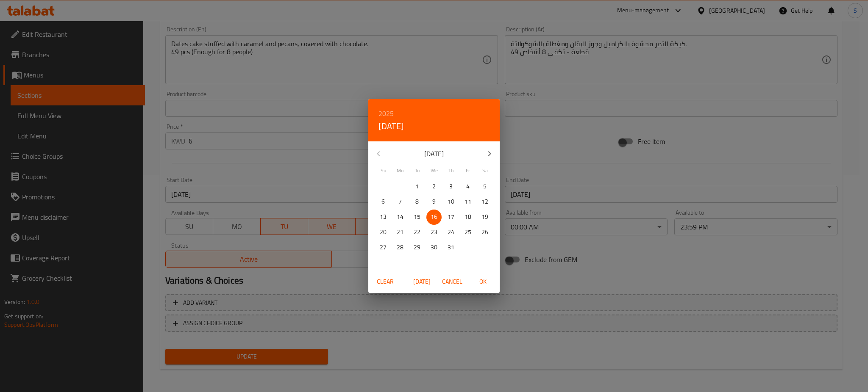 This screenshot has width=868, height=392. I want to click on button: 22, so click(417, 233).